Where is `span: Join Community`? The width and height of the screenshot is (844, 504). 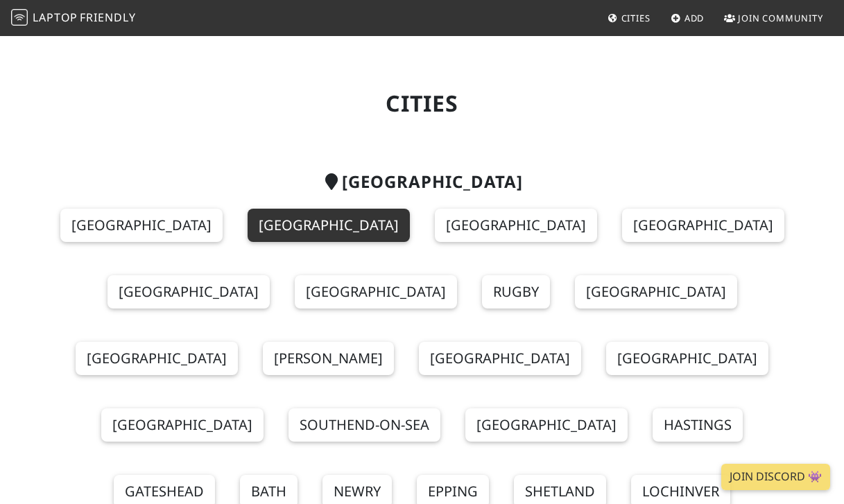 span: Join Community is located at coordinates (780, 18).